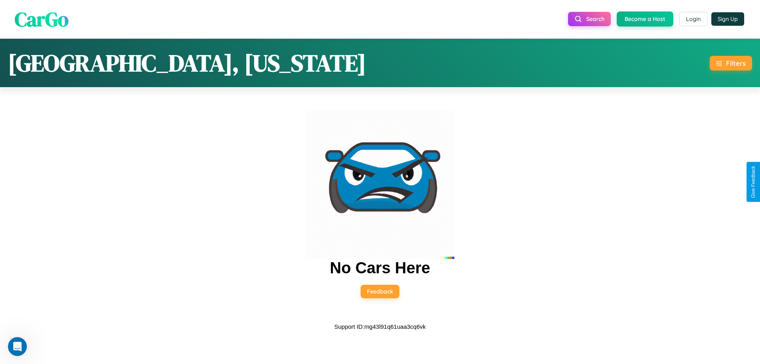  What do you see at coordinates (595, 19) in the screenshot?
I see `span: Search` at bounding box center [595, 19].